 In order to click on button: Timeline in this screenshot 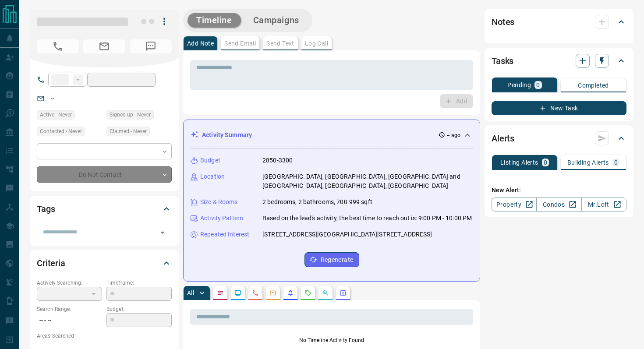, I will do `click(214, 20)`.